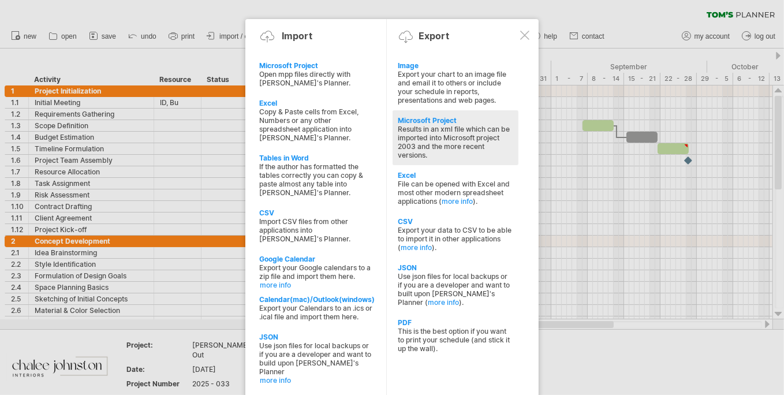  I want to click on div: Import, so click(297, 36).